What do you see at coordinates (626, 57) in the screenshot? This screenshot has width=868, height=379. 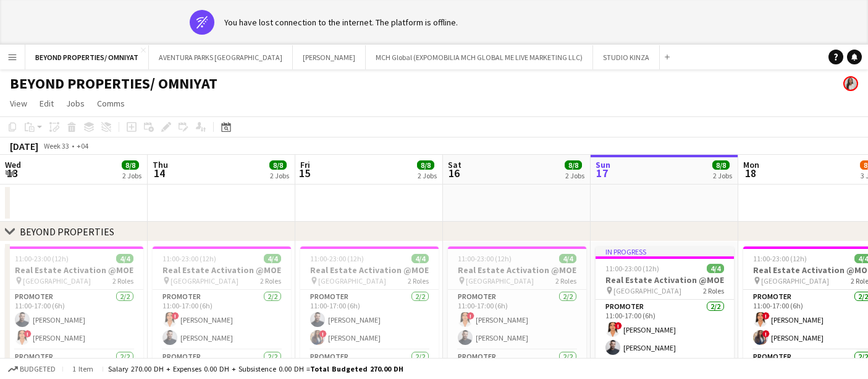 I see `button: STUDIO KINZA` at bounding box center [626, 57].